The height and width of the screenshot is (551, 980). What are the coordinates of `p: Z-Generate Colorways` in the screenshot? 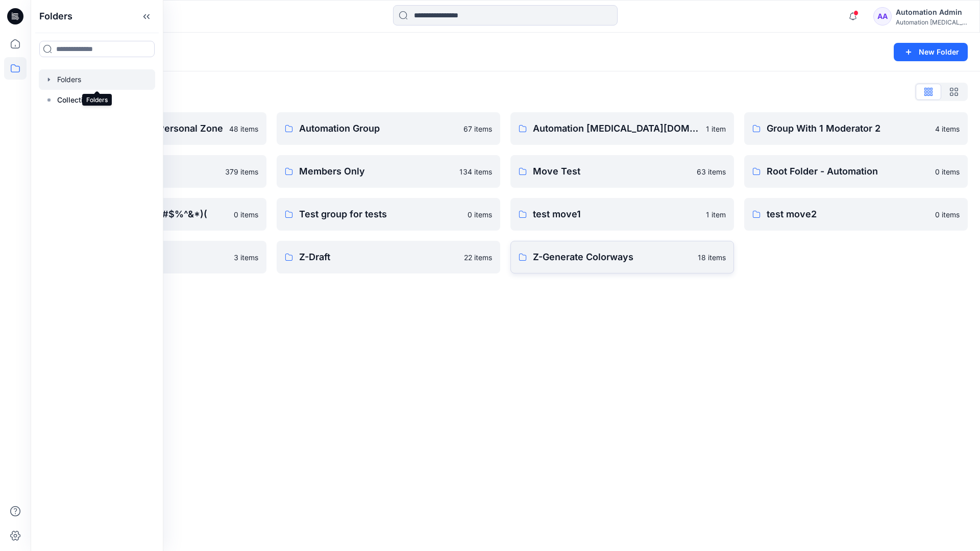 It's located at (612, 257).